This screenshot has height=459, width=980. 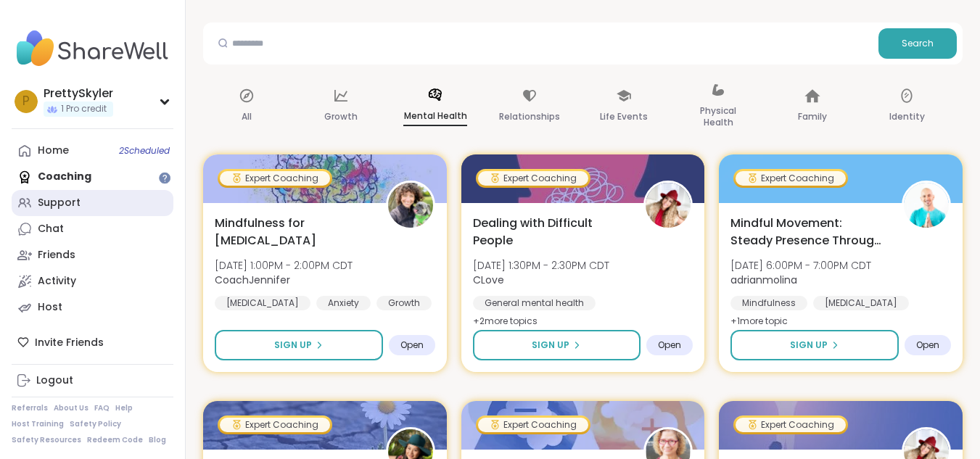 I want to click on a: Logout, so click(x=92, y=380).